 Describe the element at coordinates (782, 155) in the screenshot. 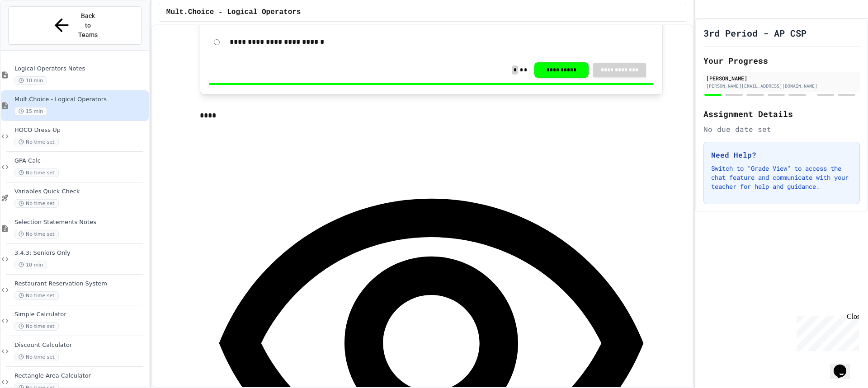

I see `h3: Need Help?` at that location.